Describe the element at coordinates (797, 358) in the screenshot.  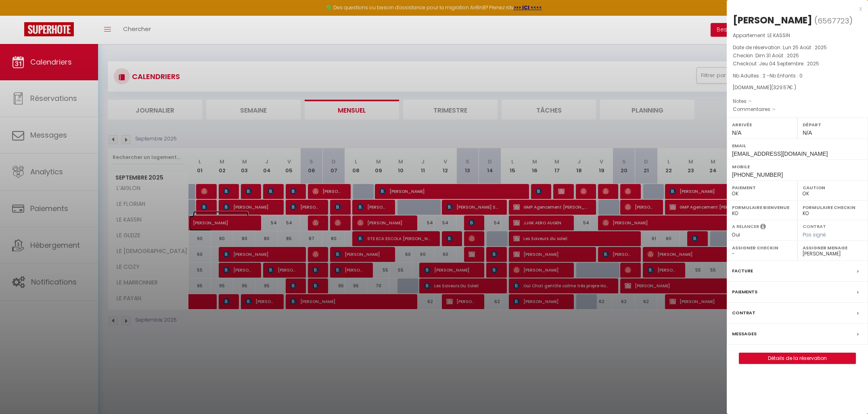
I see `button: Détails de la réservation` at that location.